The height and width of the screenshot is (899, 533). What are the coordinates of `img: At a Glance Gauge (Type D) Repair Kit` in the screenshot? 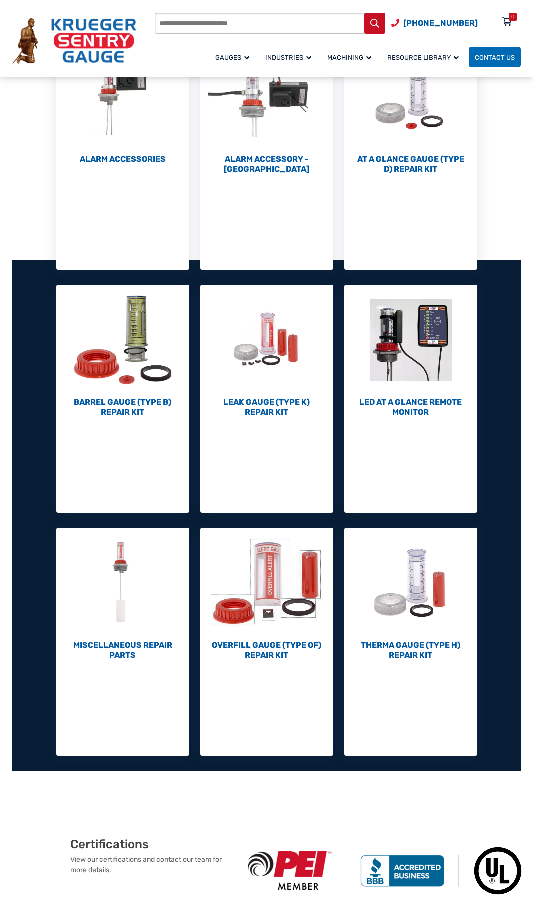 It's located at (411, 97).